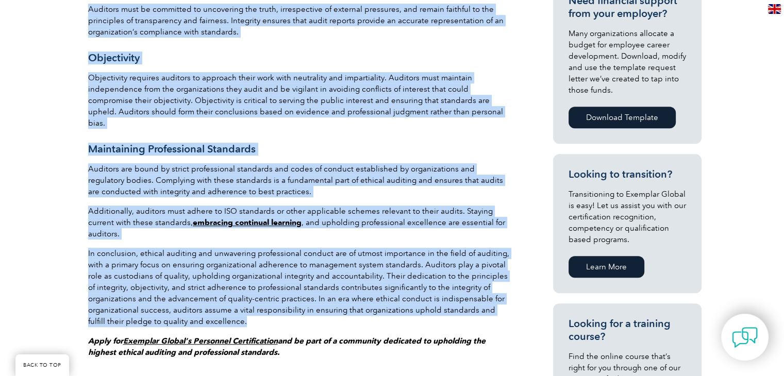  What do you see at coordinates (627, 217) in the screenshot?
I see `p: Transitioning to Exemplar Global is easy! Let us assist you with our certification recognition, c...` at bounding box center [627, 217].